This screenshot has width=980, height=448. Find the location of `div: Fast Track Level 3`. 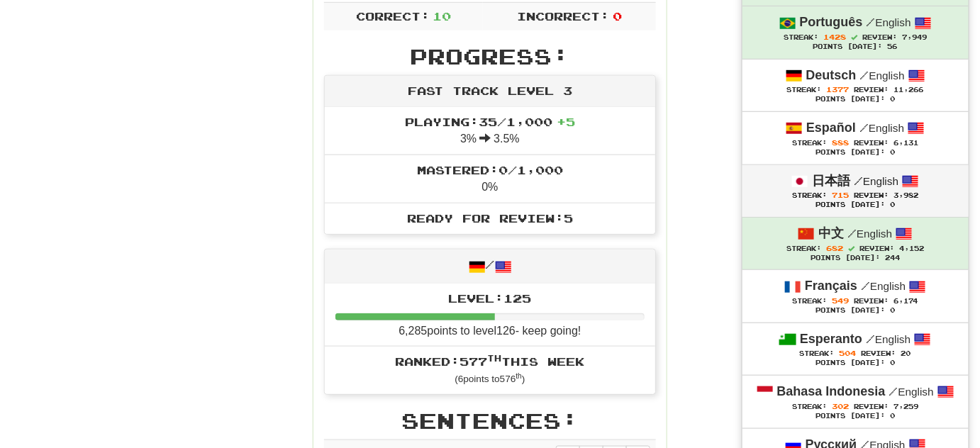

div: Fast Track Level 3 is located at coordinates (490, 91).